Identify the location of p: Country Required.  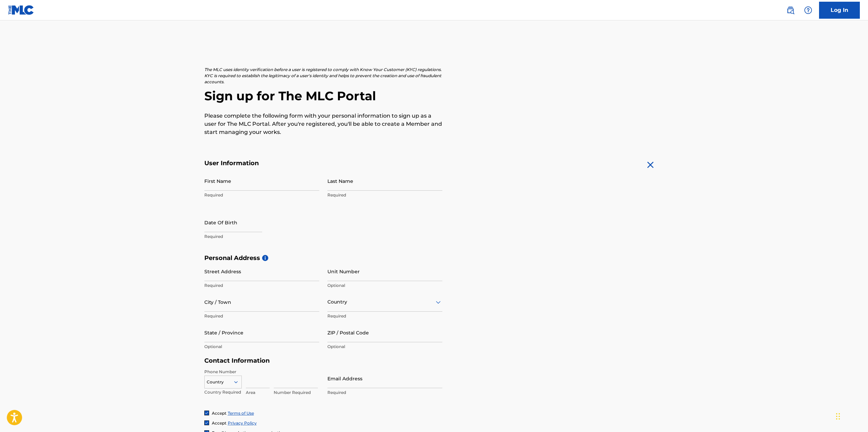
(223, 392).